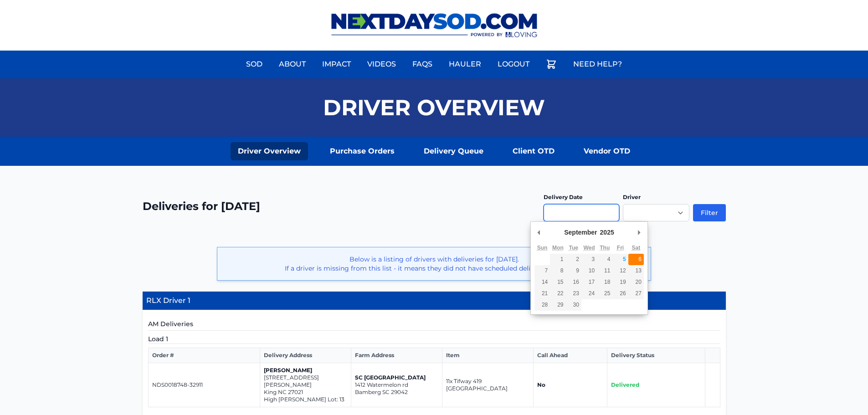  Describe the element at coordinates (292, 64) in the screenshot. I see `a: About` at that location.